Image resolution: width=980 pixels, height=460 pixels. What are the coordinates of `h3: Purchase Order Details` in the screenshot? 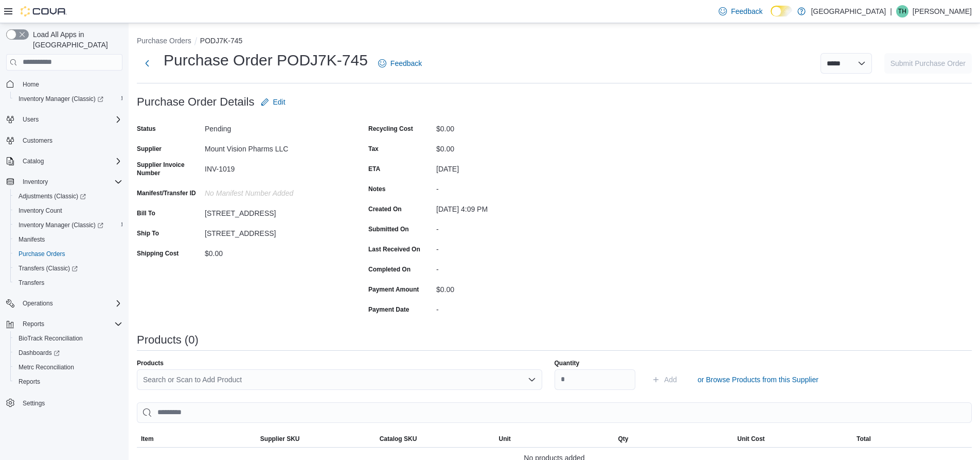 It's located at (196, 102).